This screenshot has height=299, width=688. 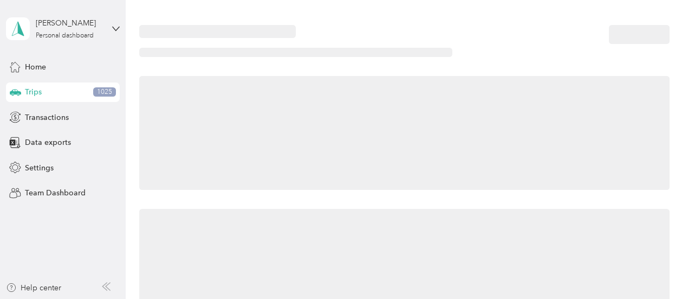 I want to click on span: 1025, so click(x=105, y=92).